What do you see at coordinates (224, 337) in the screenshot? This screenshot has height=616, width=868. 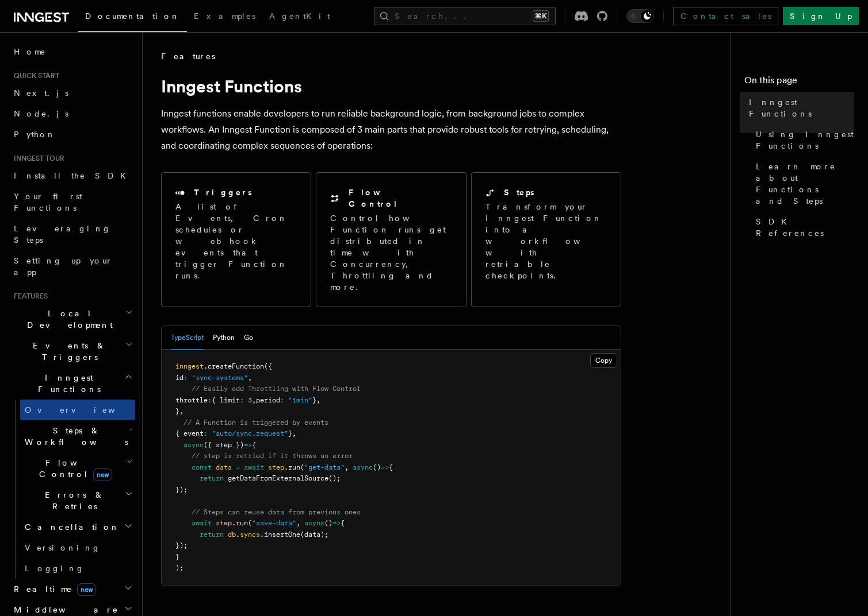 I see `button: Python` at bounding box center [224, 337].